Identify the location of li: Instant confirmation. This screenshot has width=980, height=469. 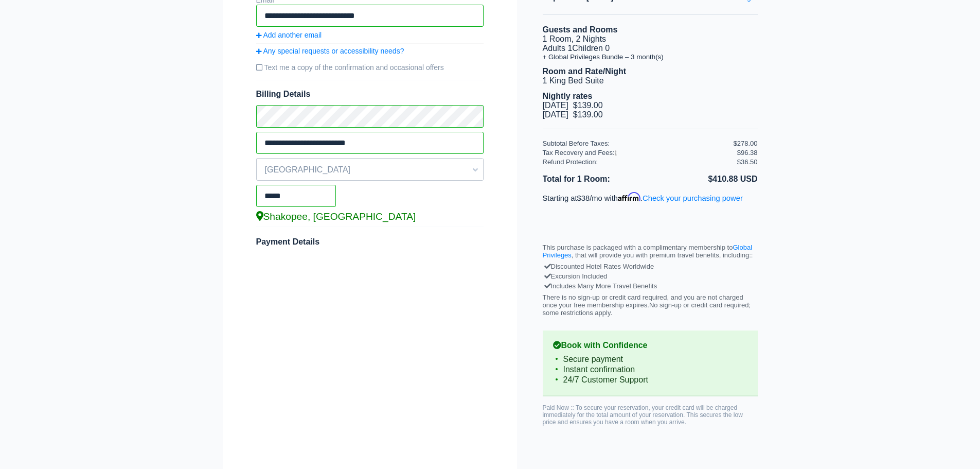
(650, 369).